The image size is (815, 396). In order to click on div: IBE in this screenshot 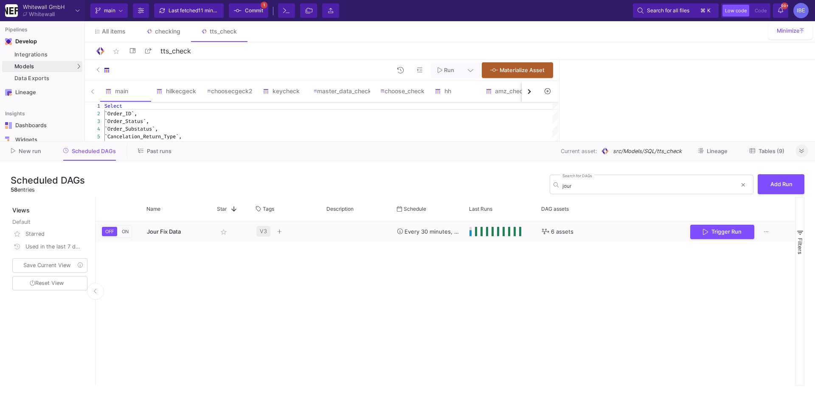, I will do `click(801, 11)`.